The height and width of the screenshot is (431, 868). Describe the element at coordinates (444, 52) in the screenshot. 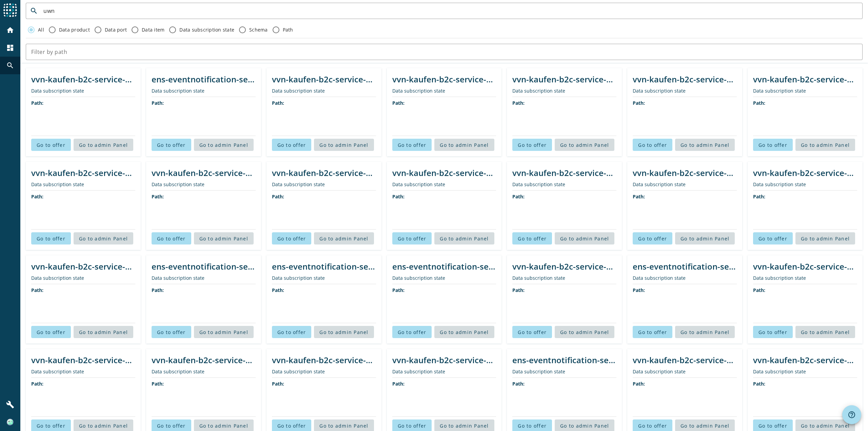

I see `input: Filter by path` at that location.